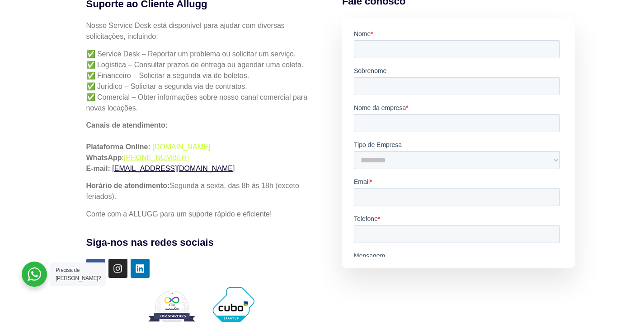 This screenshot has height=322, width=644. Describe the element at coordinates (201, 191) in the screenshot. I see `p: Segunda a sexta, das 8h às 18h (exceto feriados).` at that location.